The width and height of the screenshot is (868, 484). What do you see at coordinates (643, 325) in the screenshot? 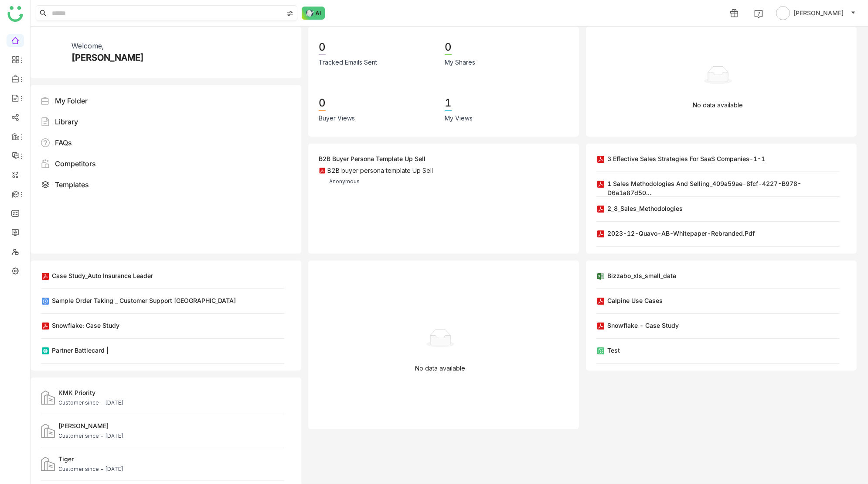
I see `div: Snowflake - Case Study` at bounding box center [643, 325].